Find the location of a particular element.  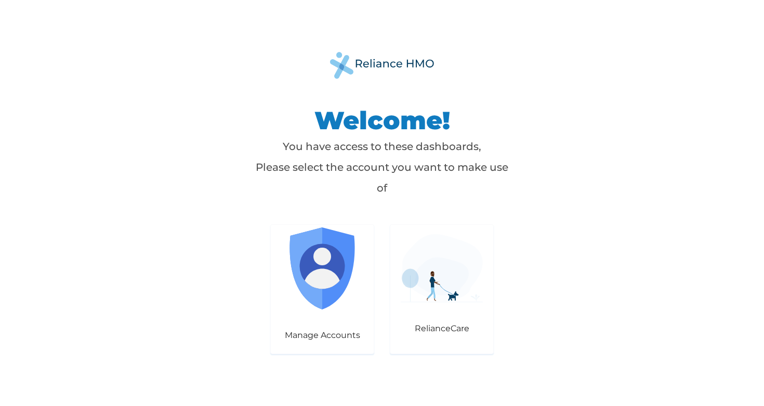

img: enrollee is located at coordinates (442, 268).